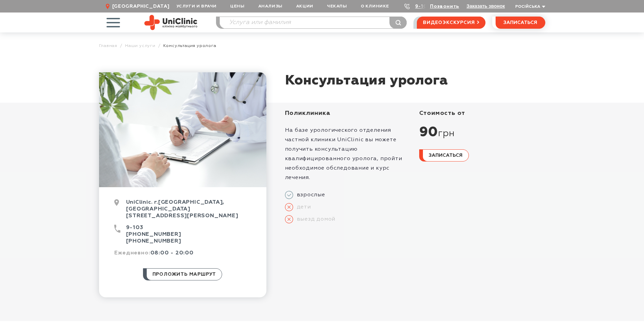  Describe the element at coordinates (485, 6) in the screenshot. I see `button: Заказать звонок` at that location.